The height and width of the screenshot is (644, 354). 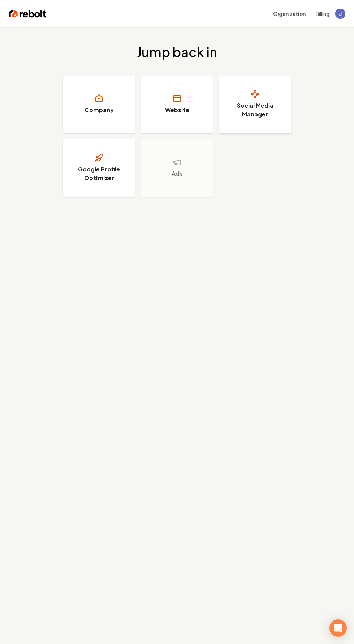 I want to click on a: Social Media Manager, so click(x=255, y=104).